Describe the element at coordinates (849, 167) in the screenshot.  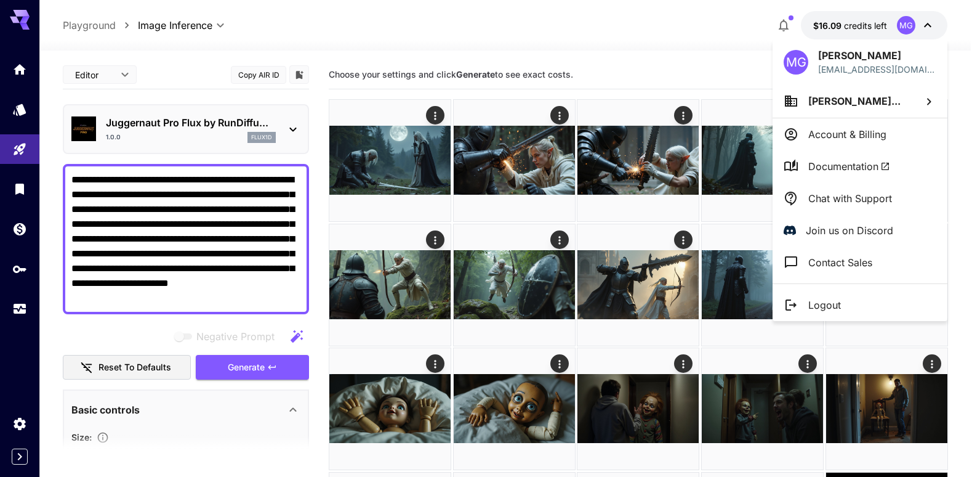
I see `span: Documentation` at that location.